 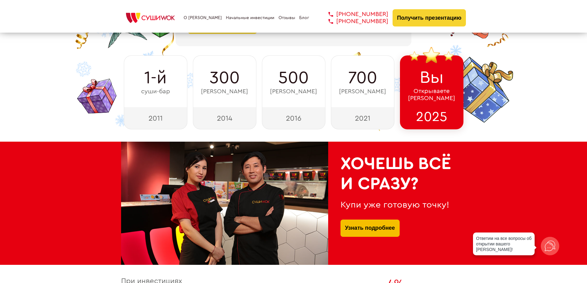 What do you see at coordinates (432, 118) in the screenshot?
I see `div: 2025` at bounding box center [432, 118].